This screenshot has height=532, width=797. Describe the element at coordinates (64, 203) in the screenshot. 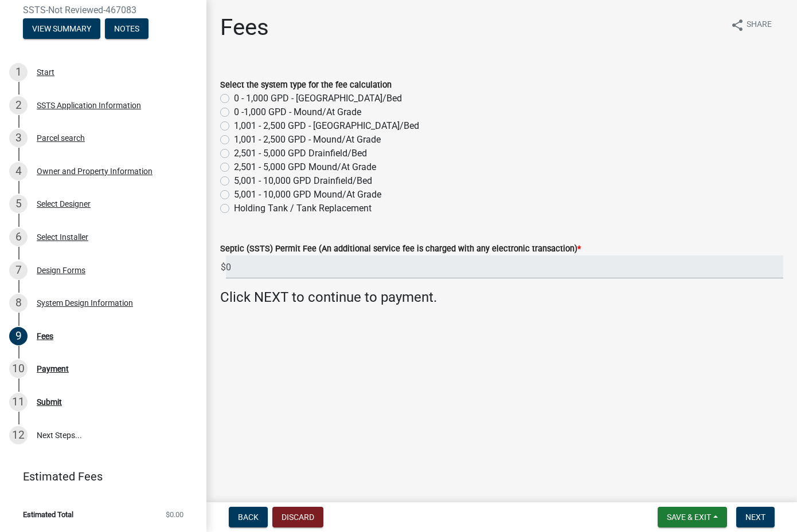

I see `div: Select Designer` at that location.